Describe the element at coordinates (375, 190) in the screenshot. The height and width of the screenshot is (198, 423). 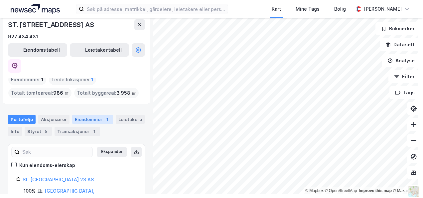
I see `a: Improve this map` at that location.